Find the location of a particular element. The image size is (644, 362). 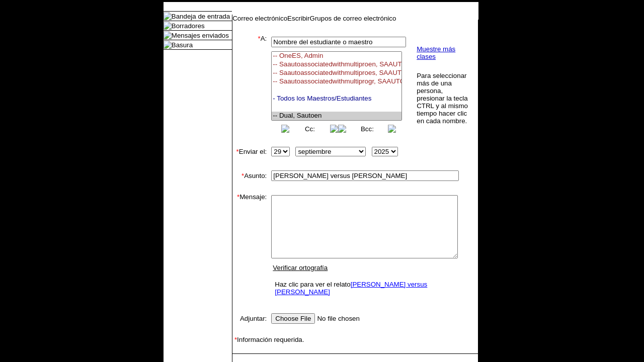

option: - Todos los Maestros/Estudiantes is located at coordinates (336, 98).